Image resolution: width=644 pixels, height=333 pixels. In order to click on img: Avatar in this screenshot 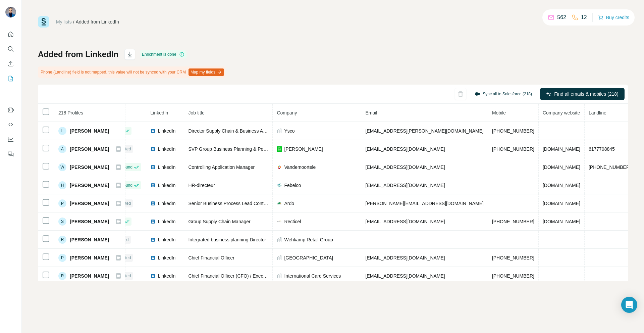, I will do `click(11, 12)`.